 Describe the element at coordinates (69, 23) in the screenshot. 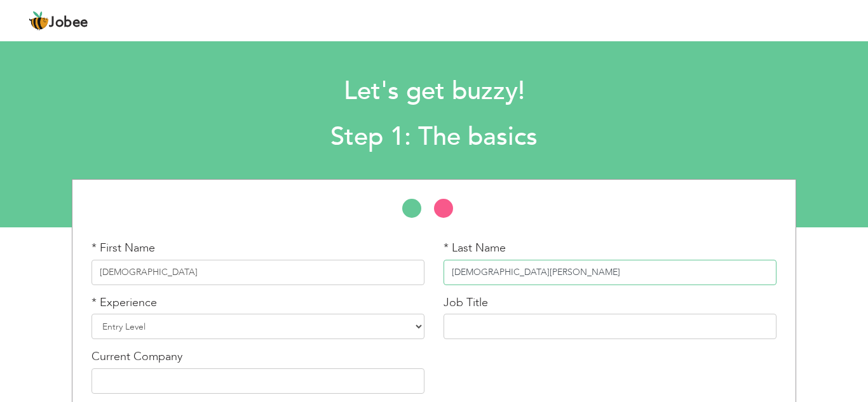

I see `span: Jobee` at that location.